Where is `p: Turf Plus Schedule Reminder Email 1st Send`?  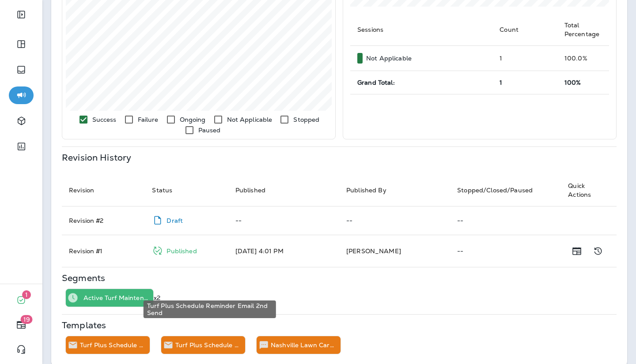 p: Turf Plus Schedule Reminder Email 1st Send is located at coordinates (113, 345).